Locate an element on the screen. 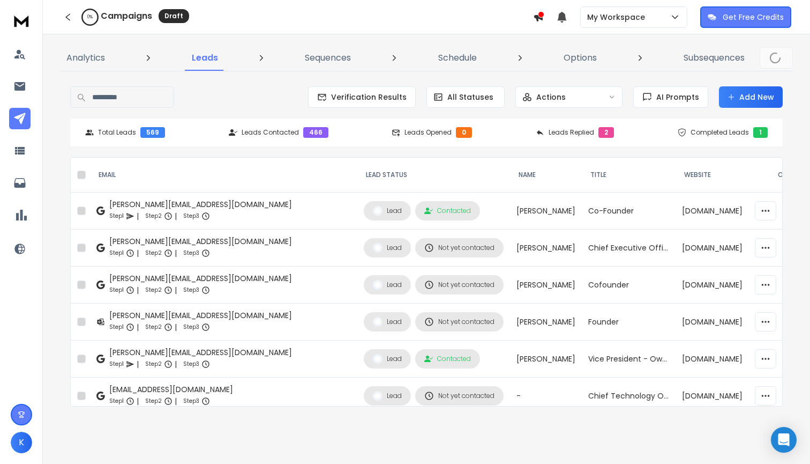 The image size is (810, 464). button: Verification Results is located at coordinates (362, 97).